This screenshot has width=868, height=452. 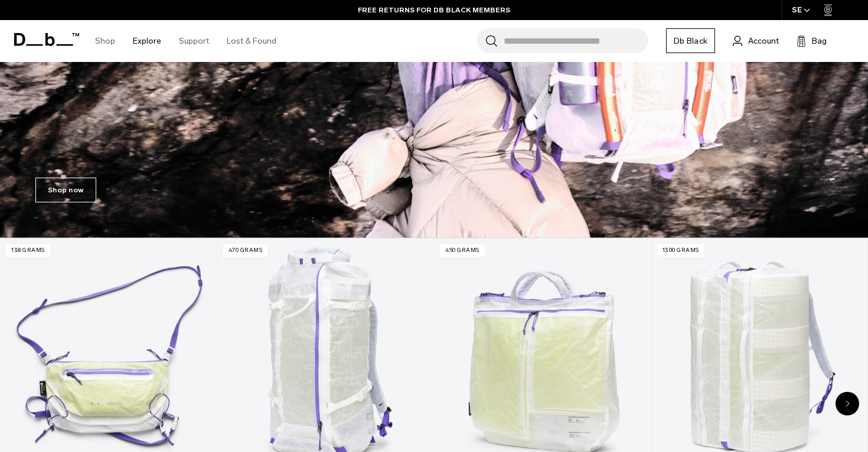 I want to click on div: Next slide, so click(x=848, y=404).